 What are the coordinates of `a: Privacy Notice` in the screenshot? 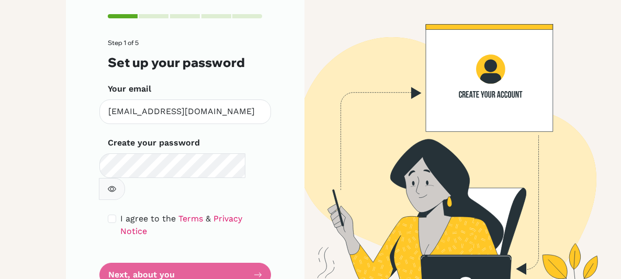 It's located at (181, 224).